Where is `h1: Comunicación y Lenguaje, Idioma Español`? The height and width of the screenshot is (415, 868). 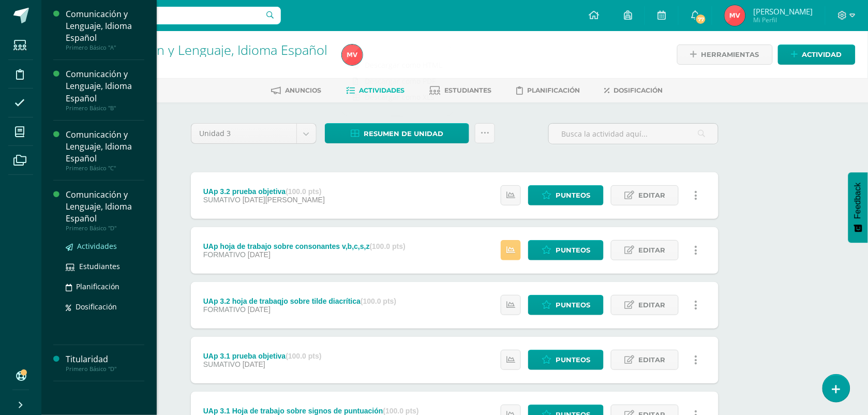
h1: Comunicación y Lenguaje, Idioma Español is located at coordinates (205, 50).